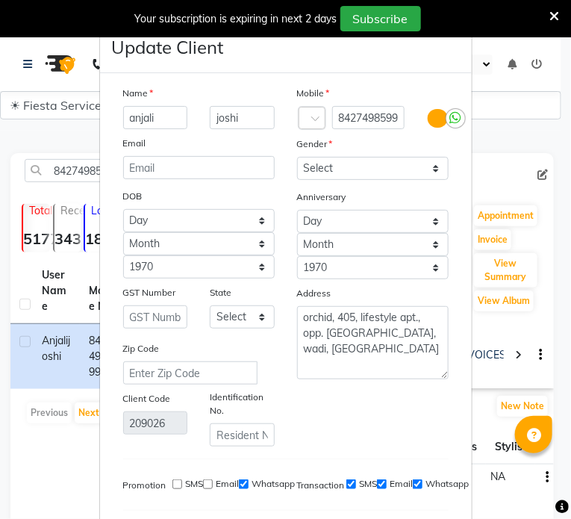  Describe the element at coordinates (369, 117) in the screenshot. I see `input: Mobile` at that location.